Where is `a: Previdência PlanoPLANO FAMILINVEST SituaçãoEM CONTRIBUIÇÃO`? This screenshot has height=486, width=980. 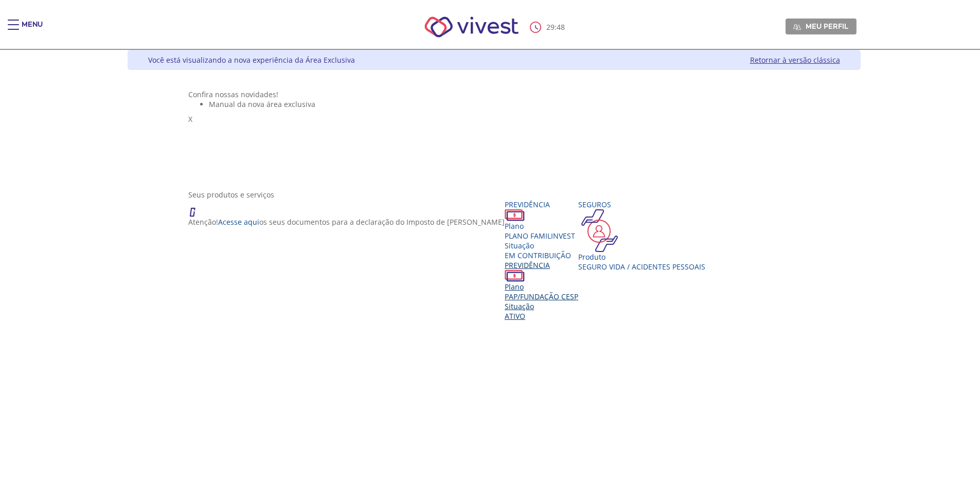
a: Previdência PlanoPLANO FAMILINVEST SituaçãoEM CONTRIBUIÇÃO is located at coordinates (541, 230).